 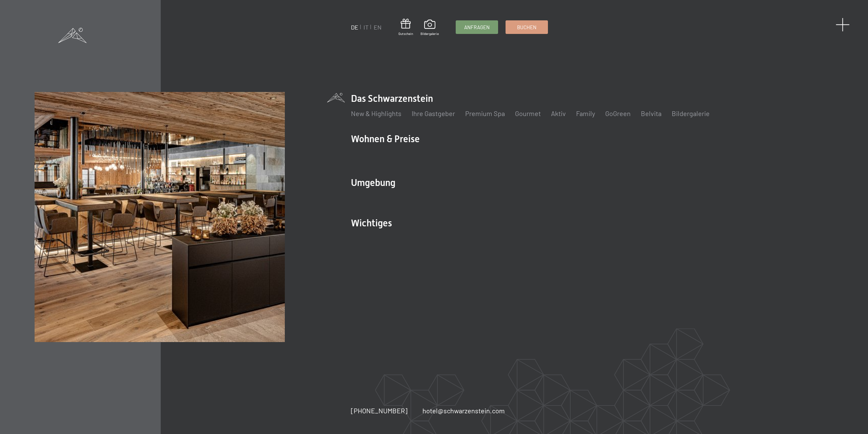 What do you see at coordinates (477, 27) in the screenshot?
I see `a: Anfragen` at bounding box center [477, 27].